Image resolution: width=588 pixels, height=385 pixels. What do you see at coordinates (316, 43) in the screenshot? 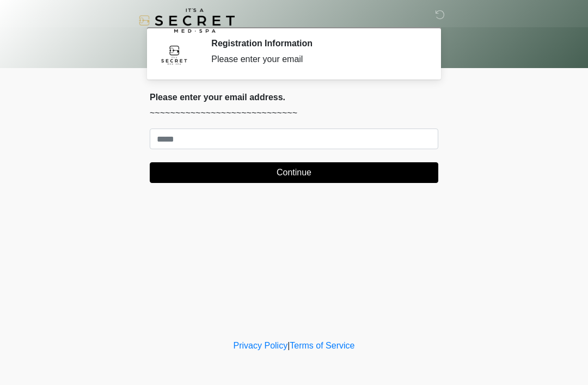
I see `h2: Registration Information` at bounding box center [316, 43].